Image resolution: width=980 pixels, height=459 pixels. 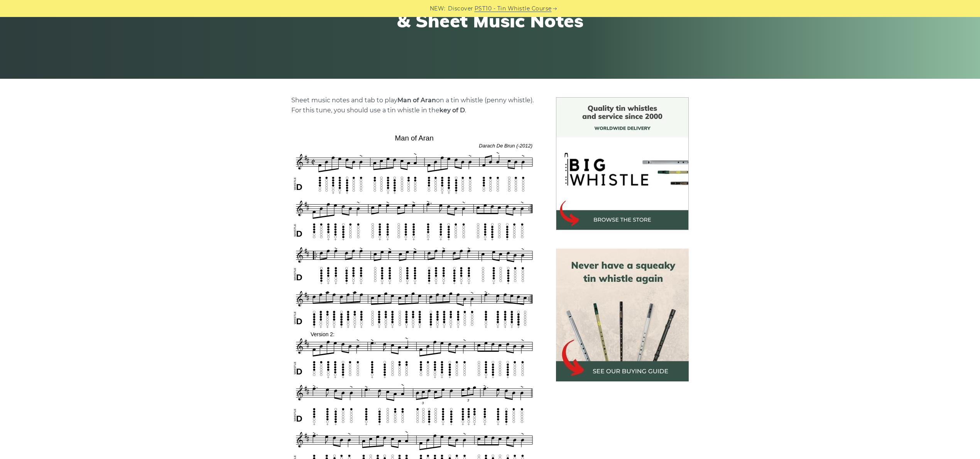 I want to click on strong: Man of Aran, so click(x=417, y=100).